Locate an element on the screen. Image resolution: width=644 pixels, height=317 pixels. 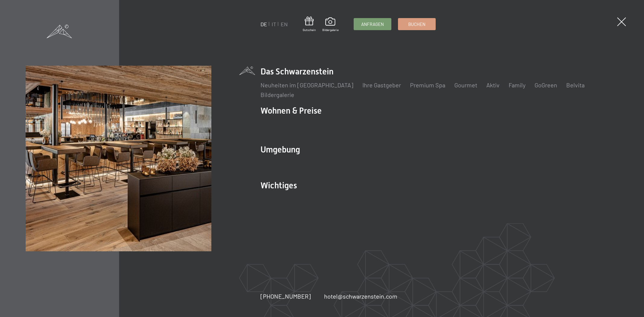
a: Premium Spa is located at coordinates (428, 85).